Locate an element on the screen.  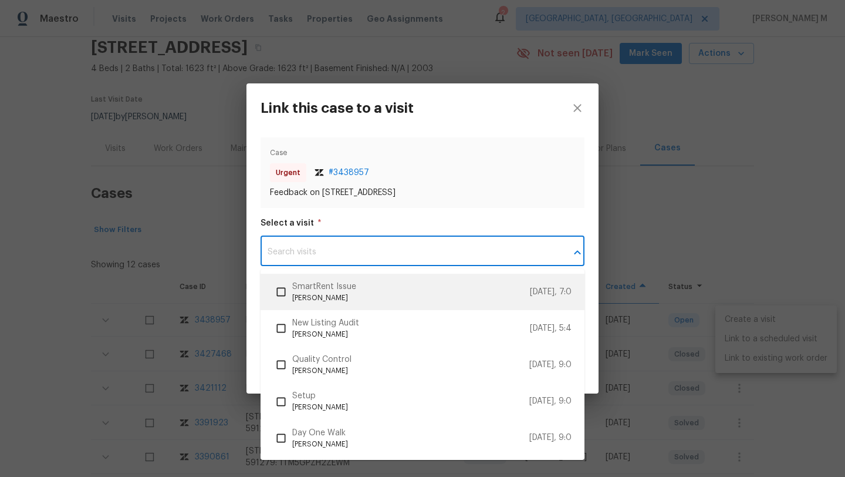
span: Select a visit is located at coordinates (287, 223).